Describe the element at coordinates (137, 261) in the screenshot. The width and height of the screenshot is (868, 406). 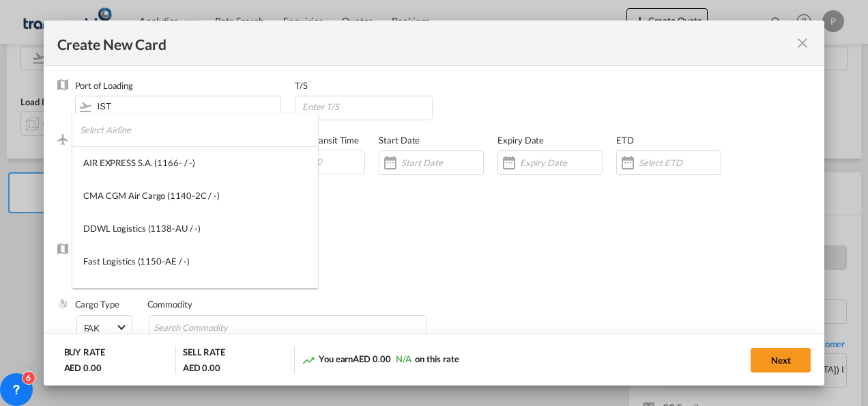
I see `div: Fast Logistics (1150-AE / -)` at that location.